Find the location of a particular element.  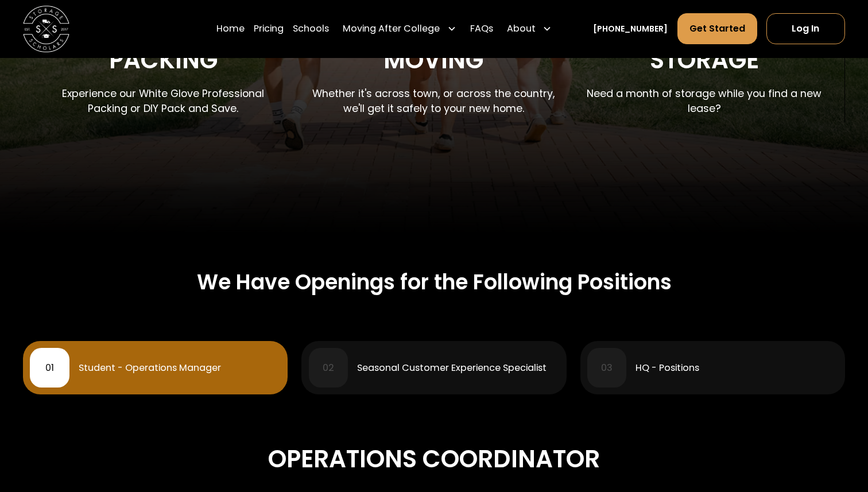

div: 01 is located at coordinates (49, 368).